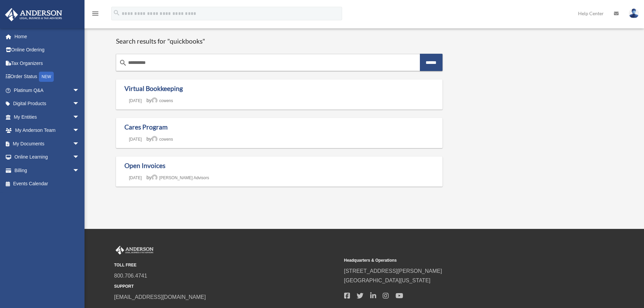 This screenshot has height=308, width=644. Describe the element at coordinates (47, 184) in the screenshot. I see `a: Events Calendar` at that location.